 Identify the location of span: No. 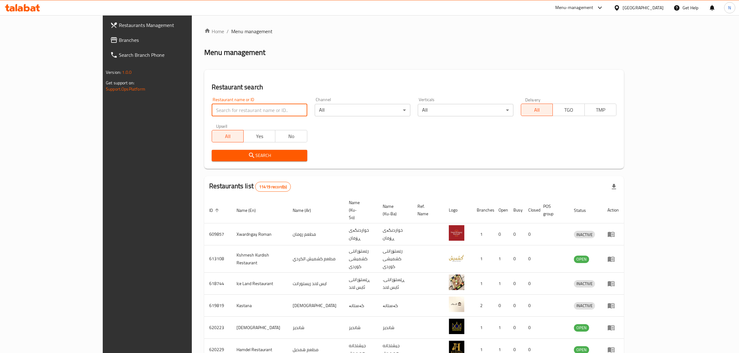
(291, 136).